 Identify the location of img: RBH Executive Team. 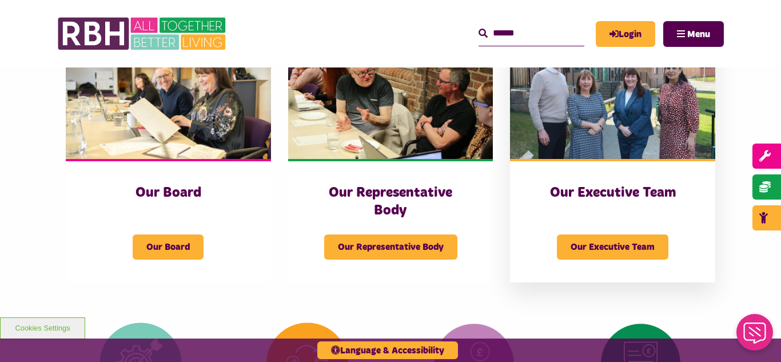
(613, 95).